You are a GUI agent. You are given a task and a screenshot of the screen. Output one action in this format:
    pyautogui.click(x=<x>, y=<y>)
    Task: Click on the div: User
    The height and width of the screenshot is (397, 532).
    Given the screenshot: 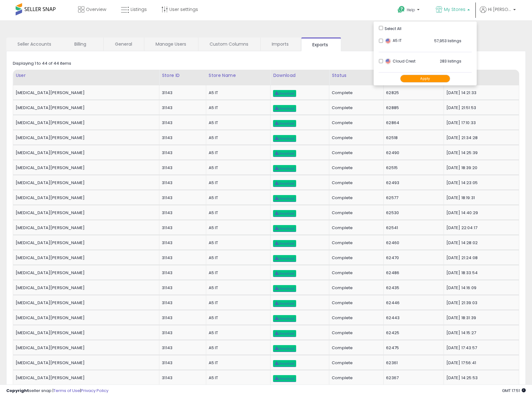 What is the action you would take?
    pyautogui.click(x=86, y=75)
    